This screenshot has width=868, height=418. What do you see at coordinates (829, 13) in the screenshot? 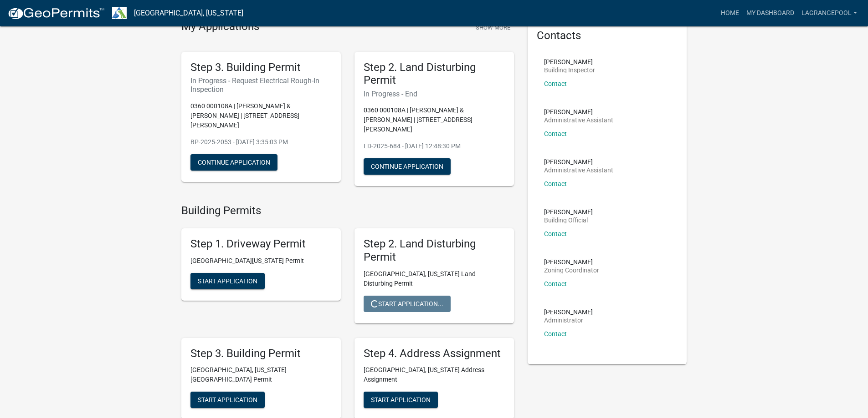
I see `a: Lagrangepool` at bounding box center [829, 13].